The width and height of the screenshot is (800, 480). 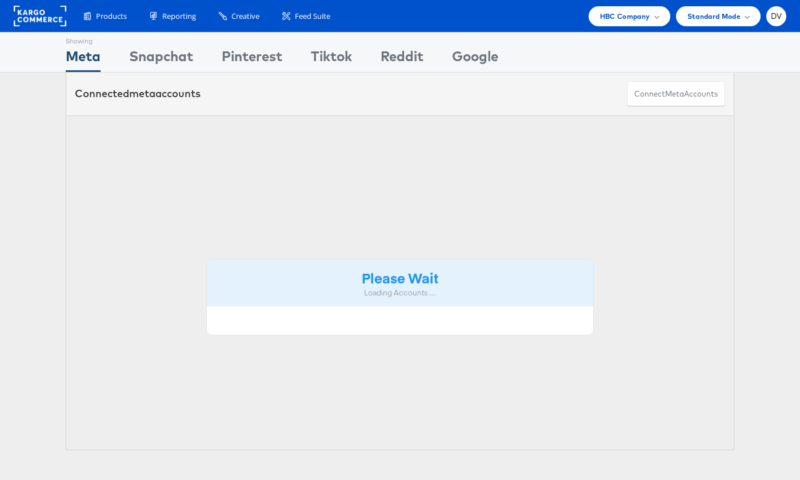 I want to click on span: Reporting, so click(x=179, y=16).